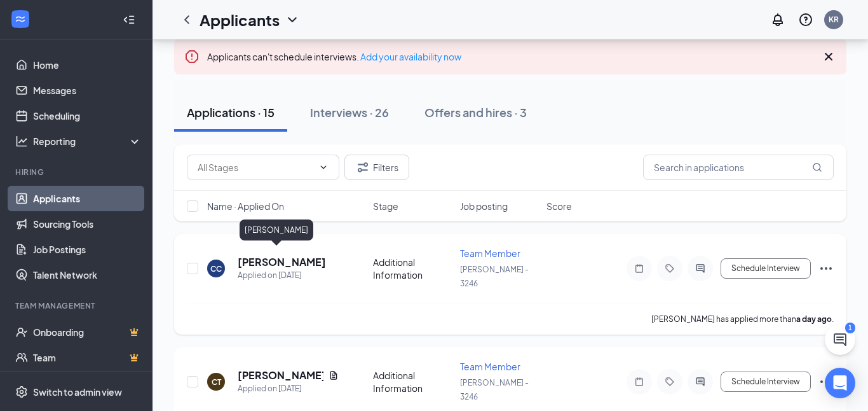 Image resolution: width=868 pixels, height=411 pixels. I want to click on a: ChevronLeft, so click(187, 20).